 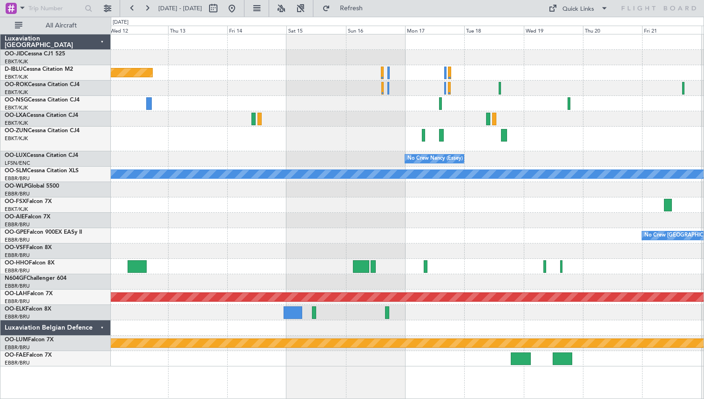 I want to click on a: OO-LXACessna Citation CJ4, so click(x=41, y=115).